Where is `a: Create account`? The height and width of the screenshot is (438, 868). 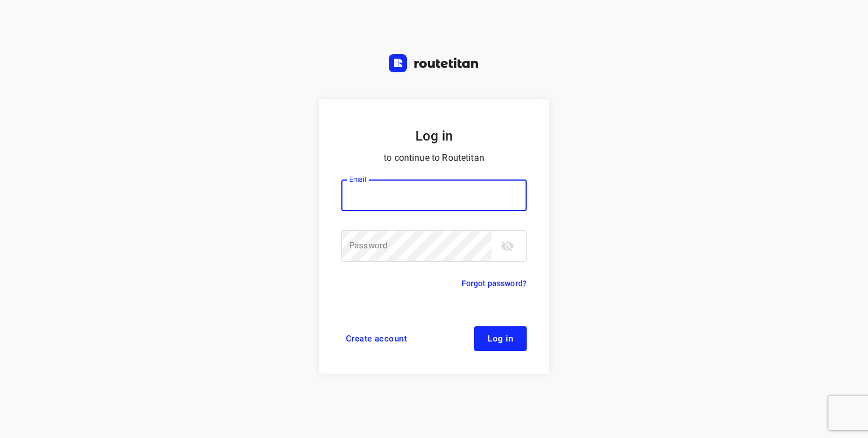
a: Create account is located at coordinates (376, 339).